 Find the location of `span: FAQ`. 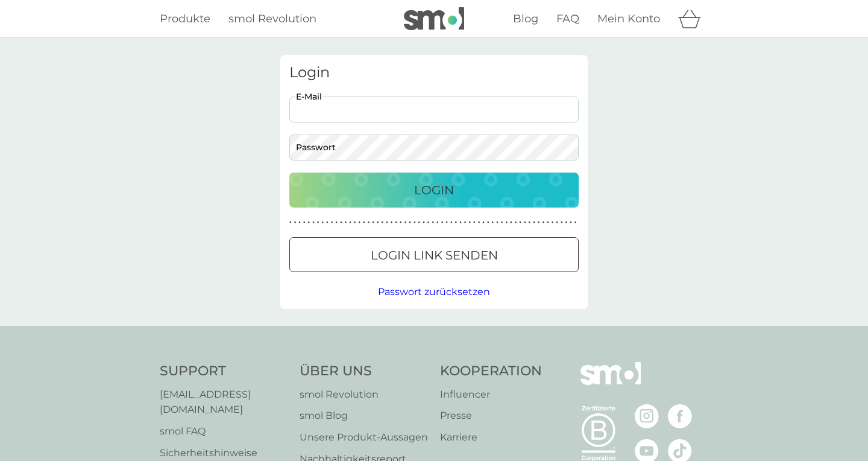

span: FAQ is located at coordinates (568, 18).